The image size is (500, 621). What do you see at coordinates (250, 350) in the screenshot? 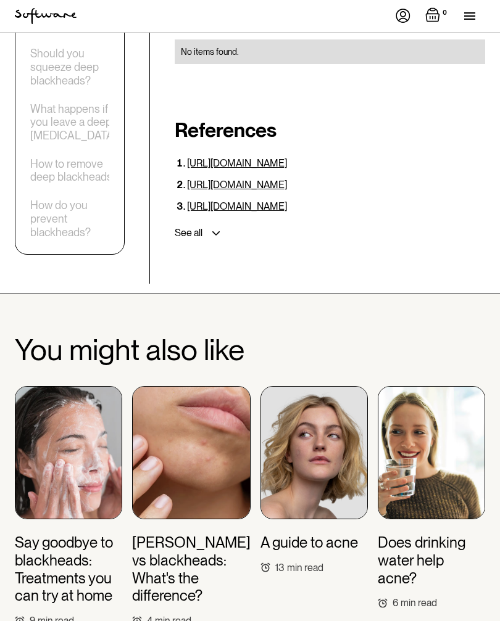
I see `h2: You might also like` at bounding box center [250, 350].